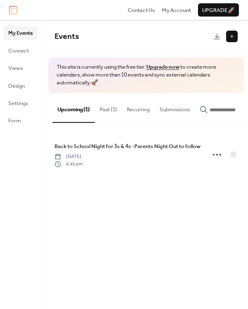  I want to click on span: Connect, so click(19, 51).